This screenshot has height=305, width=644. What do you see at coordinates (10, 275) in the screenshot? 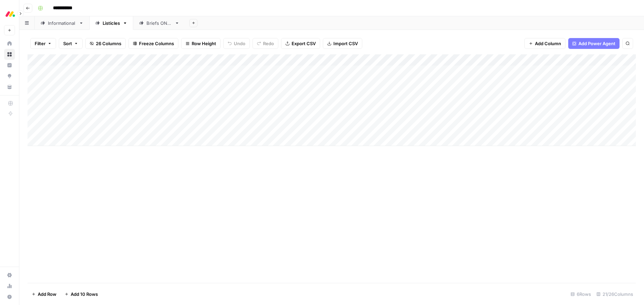
I see `a: Settings` at bounding box center [10, 275].